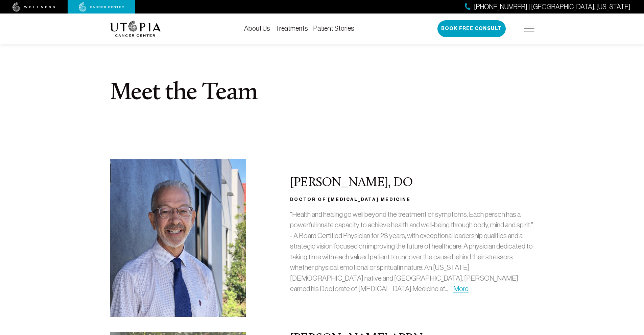 Image resolution: width=644 pixels, height=335 pixels. Describe the element at coordinates (472, 29) in the screenshot. I see `button: Book Free Consult` at that location.